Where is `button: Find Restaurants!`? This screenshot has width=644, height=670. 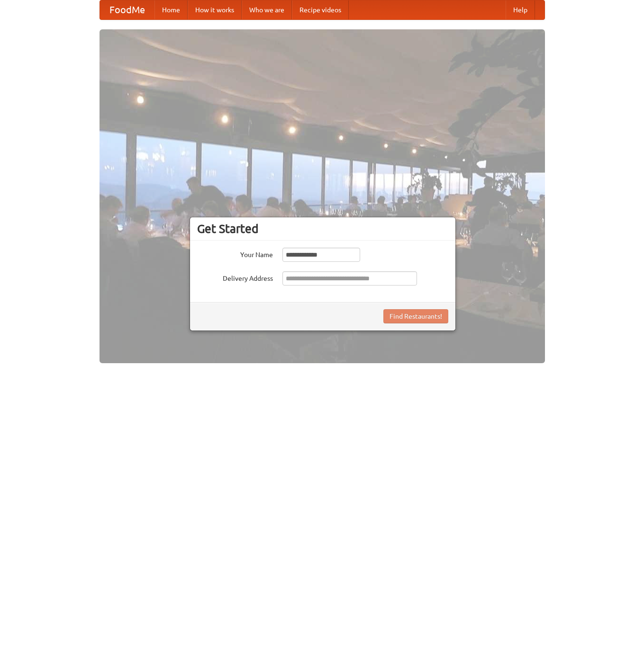
button: Find Restaurants! is located at coordinates (416, 316).